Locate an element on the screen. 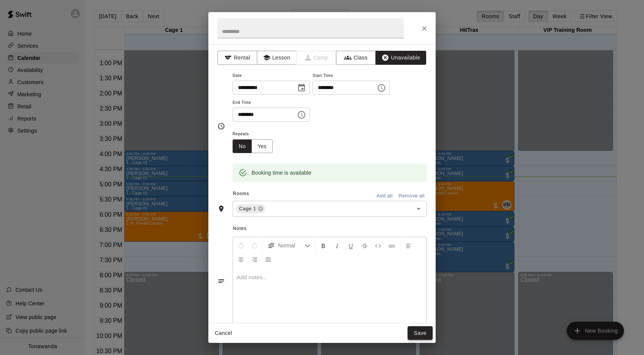 The height and width of the screenshot is (355, 644). button: Yes is located at coordinates (262, 146).